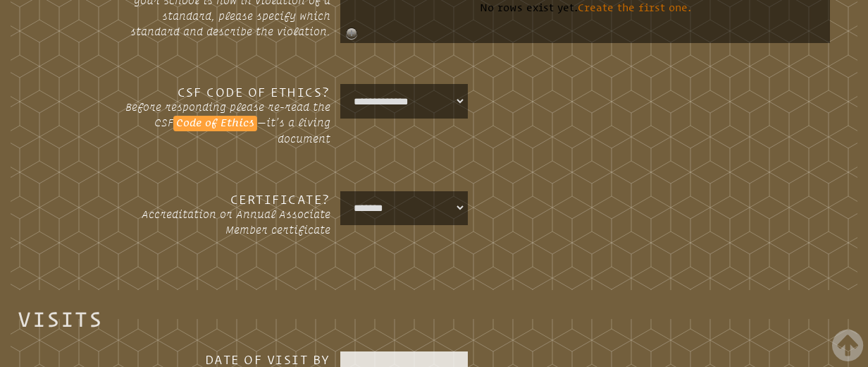 This screenshot has width=868, height=367. What do you see at coordinates (226, 123) in the screenshot?
I see `p: Before responding please re-read the CSF —it’s a living document` at bounding box center [226, 123].